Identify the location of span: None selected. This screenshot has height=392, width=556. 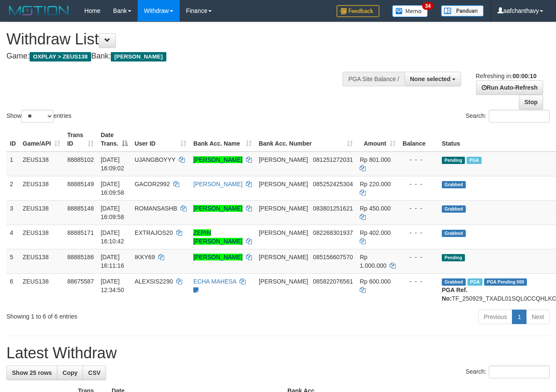
(430, 79).